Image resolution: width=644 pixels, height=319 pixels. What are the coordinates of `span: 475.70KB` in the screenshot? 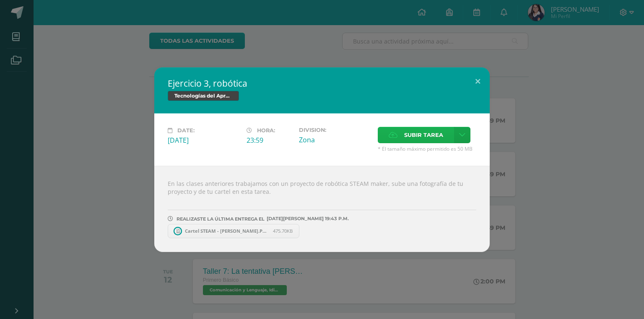 It's located at (283, 230).